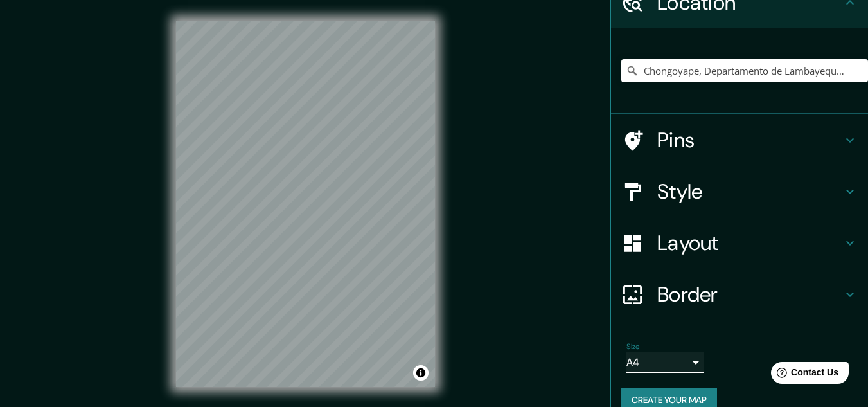 This screenshot has height=407, width=868. Describe the element at coordinates (739, 243) in the screenshot. I see `div: Layout` at that location.